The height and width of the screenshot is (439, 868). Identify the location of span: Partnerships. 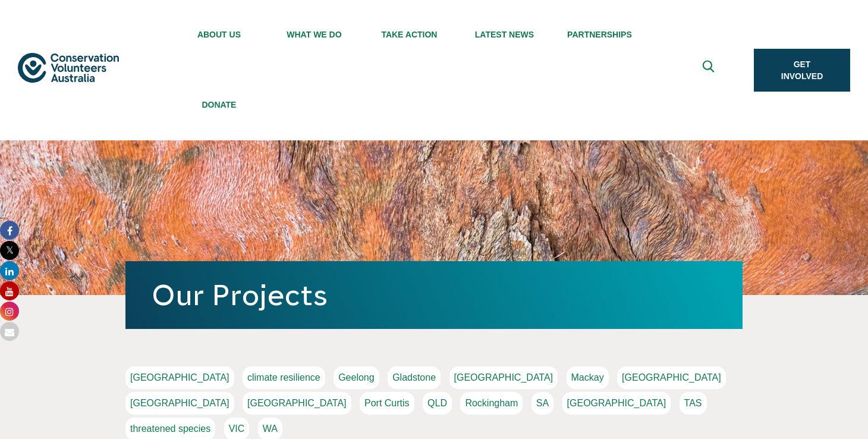
(600, 35).